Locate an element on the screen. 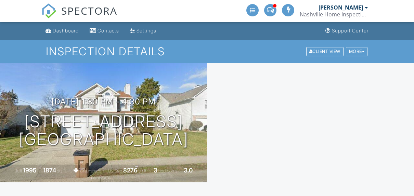 Image resolution: width=414 pixels, height=196 pixels. img: The Best Home Inspection Software - Spectora is located at coordinates (49, 11).